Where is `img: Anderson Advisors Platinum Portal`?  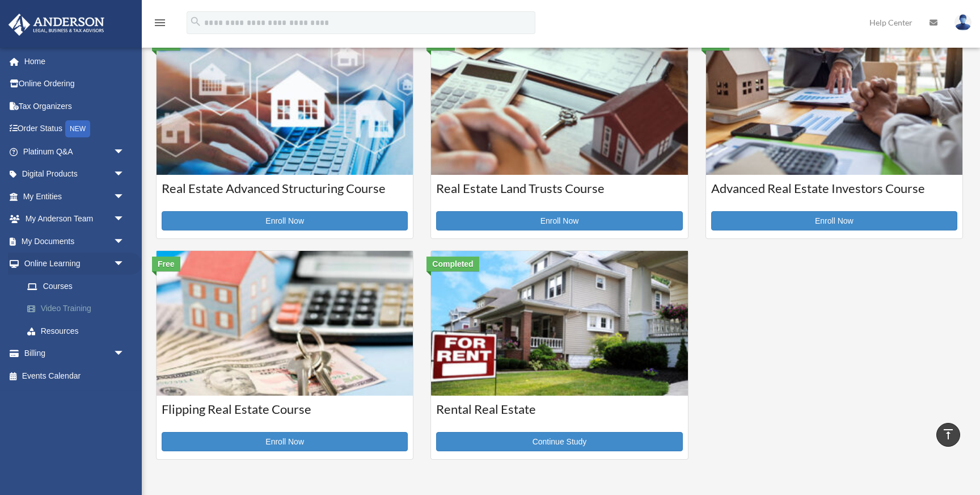
img: Anderson Advisors Platinum Portal is located at coordinates (56, 24).